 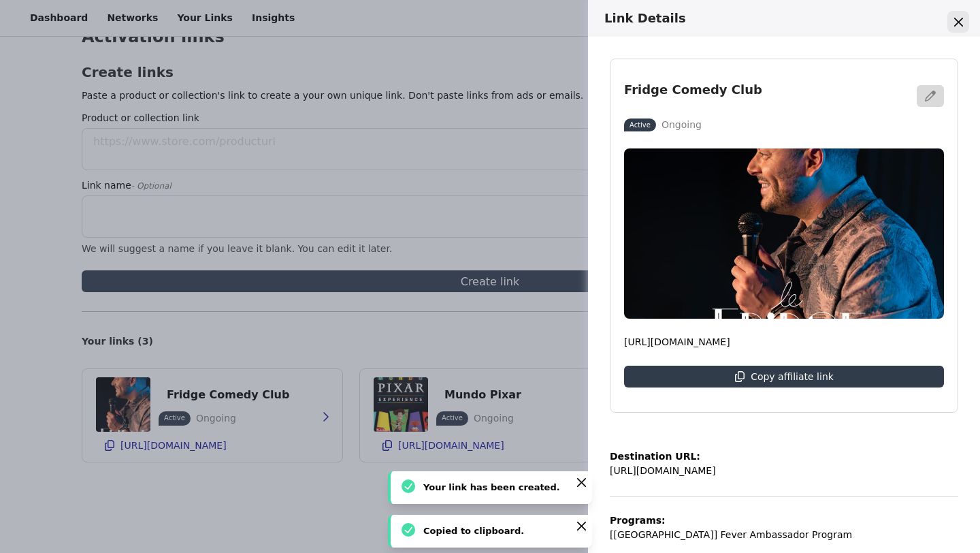 What do you see at coordinates (494, 487) in the screenshot?
I see `div: Your link has been created.` at bounding box center [494, 487].